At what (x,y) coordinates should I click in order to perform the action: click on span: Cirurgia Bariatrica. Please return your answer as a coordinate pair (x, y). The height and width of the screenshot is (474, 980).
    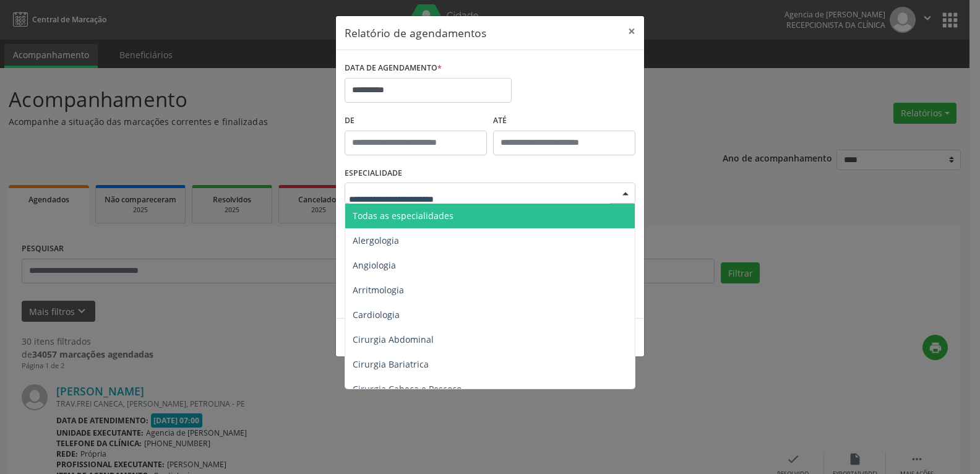
    Looking at the image, I should click on (391, 364).